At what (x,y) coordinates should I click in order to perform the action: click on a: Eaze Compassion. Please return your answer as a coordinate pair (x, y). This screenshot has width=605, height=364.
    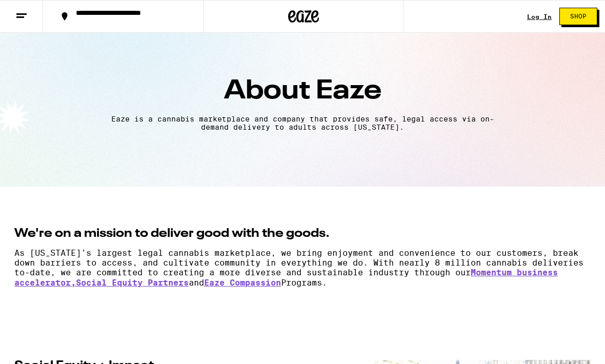
    Looking at the image, I should click on (243, 283).